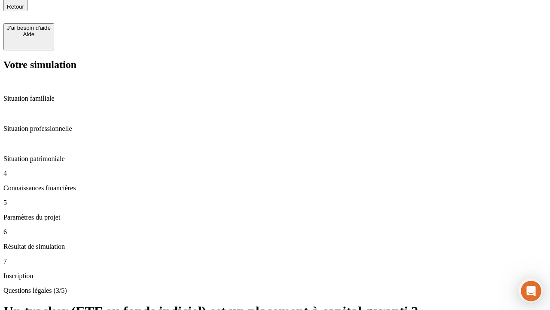  Describe the element at coordinates (275, 203) in the screenshot. I see `p: 5` at that location.